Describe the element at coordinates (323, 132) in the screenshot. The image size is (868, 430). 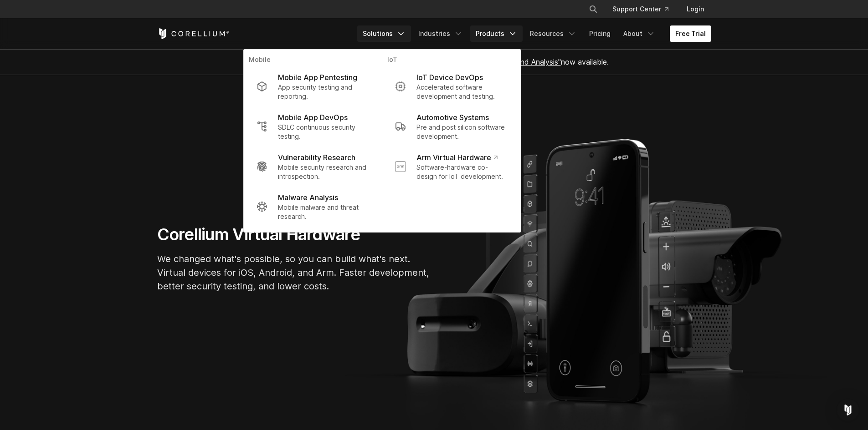
I see `p: SDLC continuous security testing.` at that location.